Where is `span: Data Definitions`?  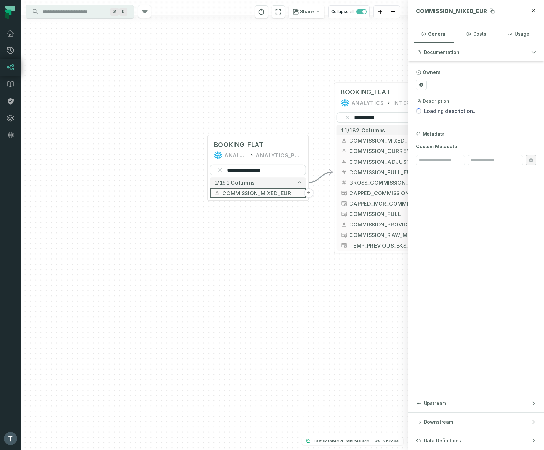 span: Data Definitions is located at coordinates (442, 440).